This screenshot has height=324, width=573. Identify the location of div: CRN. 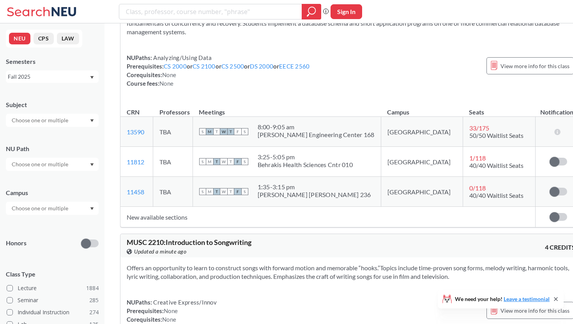
(133, 112).